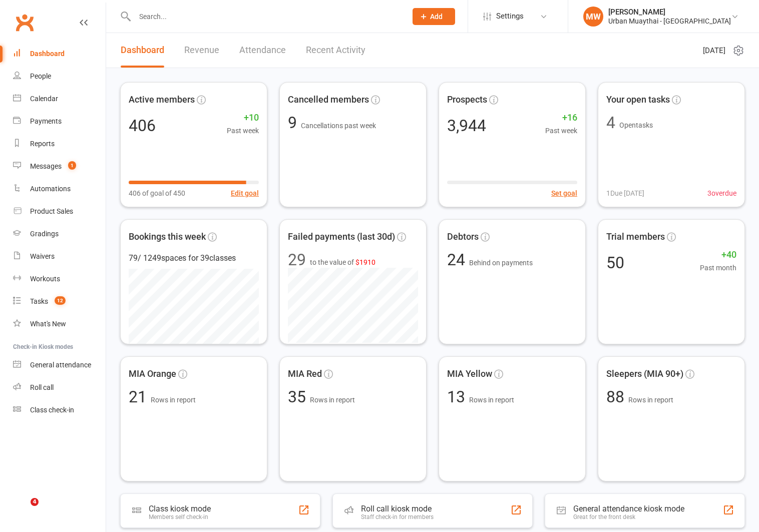  What do you see at coordinates (60, 300) in the screenshot?
I see `span: 12` at bounding box center [60, 300].